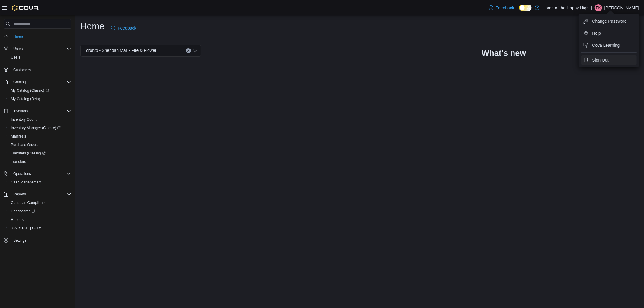 The width and height of the screenshot is (644, 308). Describe the element at coordinates (24, 119) in the screenshot. I see `a: Inventory Count` at that location.